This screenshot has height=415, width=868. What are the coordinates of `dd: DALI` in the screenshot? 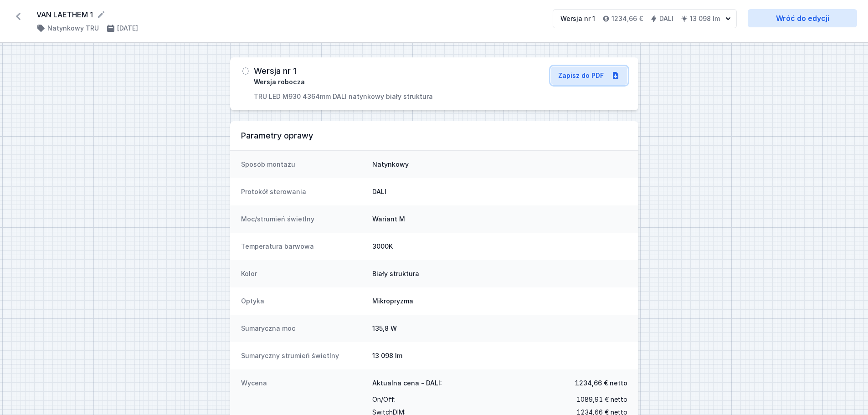 It's located at (500, 191).